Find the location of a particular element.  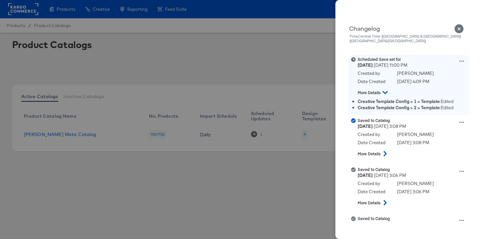

div: Changelog is located at coordinates (407, 28).